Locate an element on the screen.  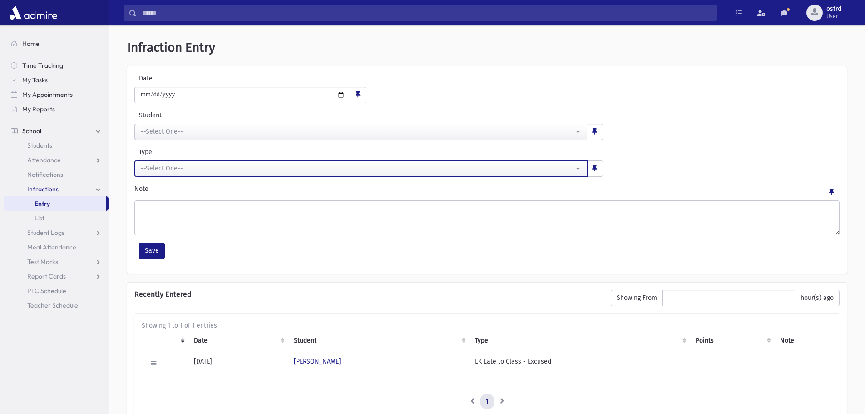
label: Student is located at coordinates (291, 115).